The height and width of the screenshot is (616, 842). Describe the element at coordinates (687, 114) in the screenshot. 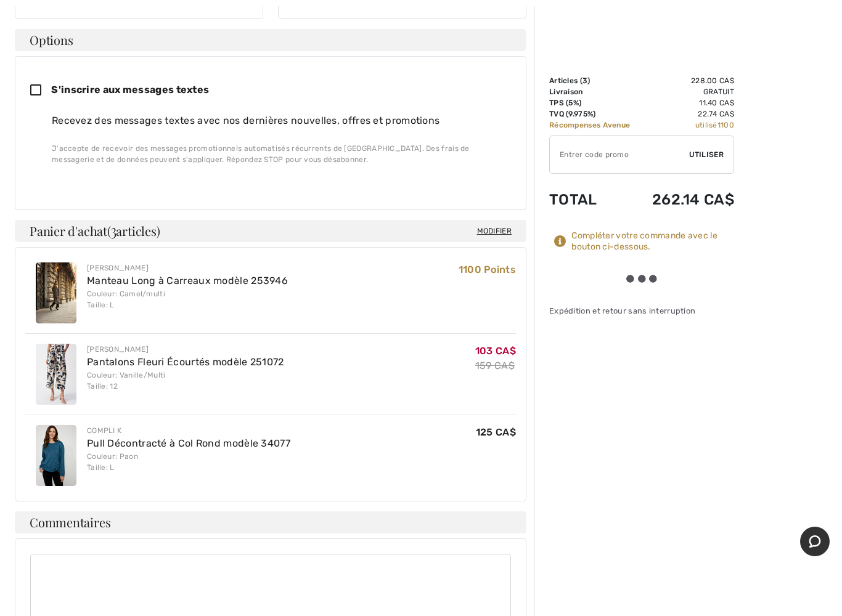

I see `td: 22.74 CA$` at that location.